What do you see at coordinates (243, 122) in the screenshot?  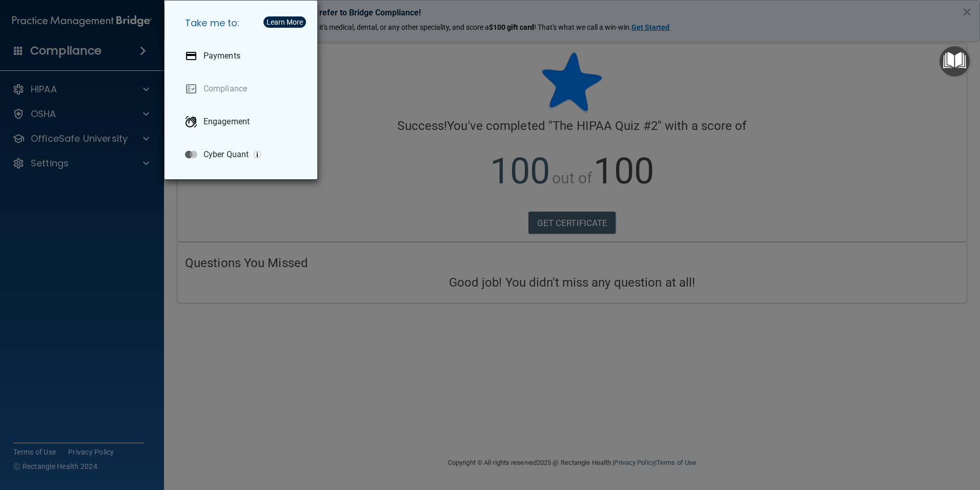 I see `a: Engagement` at bounding box center [243, 122].